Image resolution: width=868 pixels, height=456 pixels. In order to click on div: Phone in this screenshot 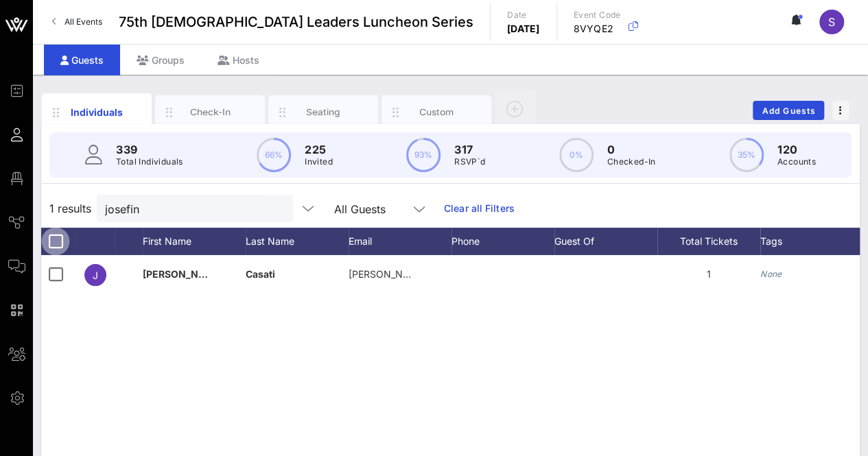, I will do `click(503, 241)`.